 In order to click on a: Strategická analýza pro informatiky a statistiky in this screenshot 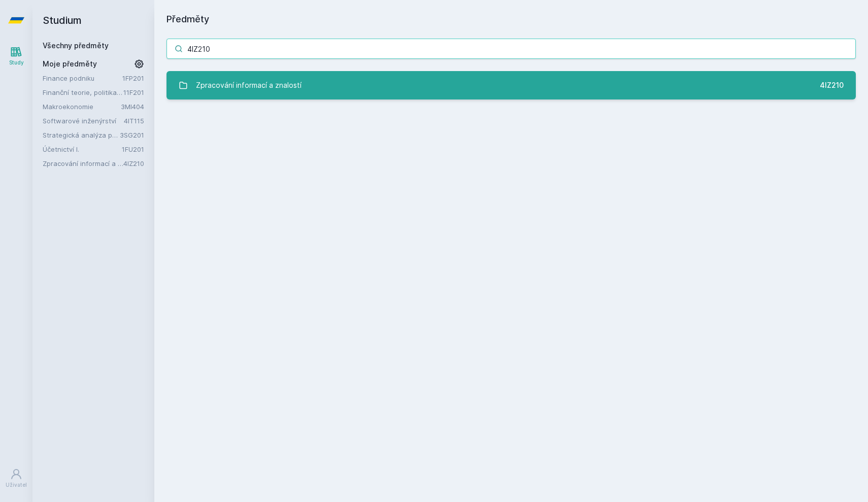, I will do `click(81, 135)`.